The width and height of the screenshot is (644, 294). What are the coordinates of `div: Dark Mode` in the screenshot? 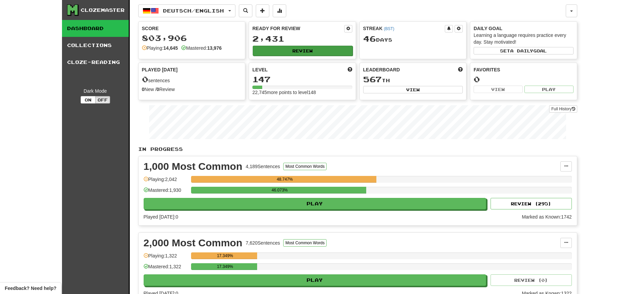 It's located at (95, 91).